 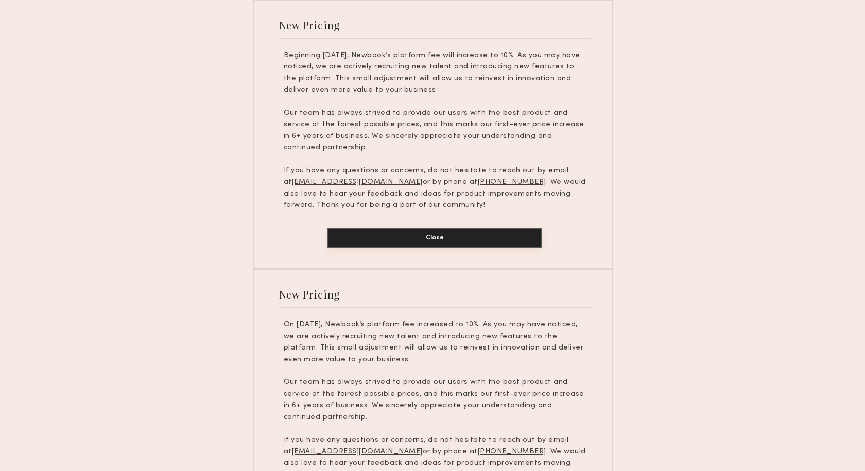 I want to click on button: Close, so click(x=435, y=238).